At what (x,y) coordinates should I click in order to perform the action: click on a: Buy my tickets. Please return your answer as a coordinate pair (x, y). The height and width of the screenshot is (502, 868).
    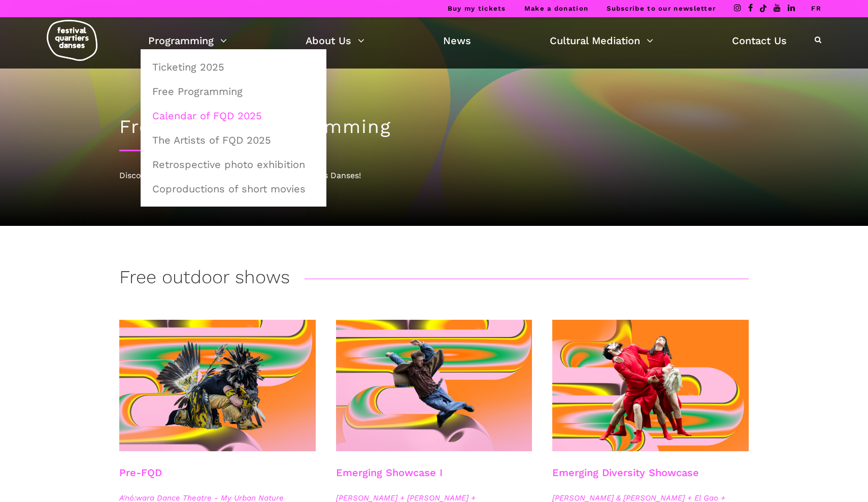
    Looking at the image, I should click on (477, 8).